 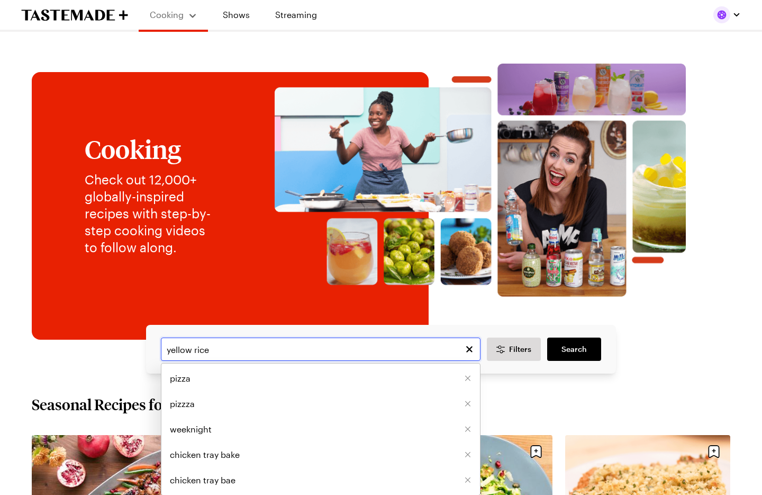 I want to click on button: Clear search, so click(x=470, y=349).